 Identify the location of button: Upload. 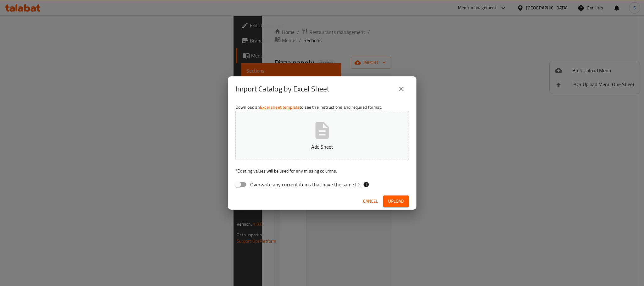
(396, 201).